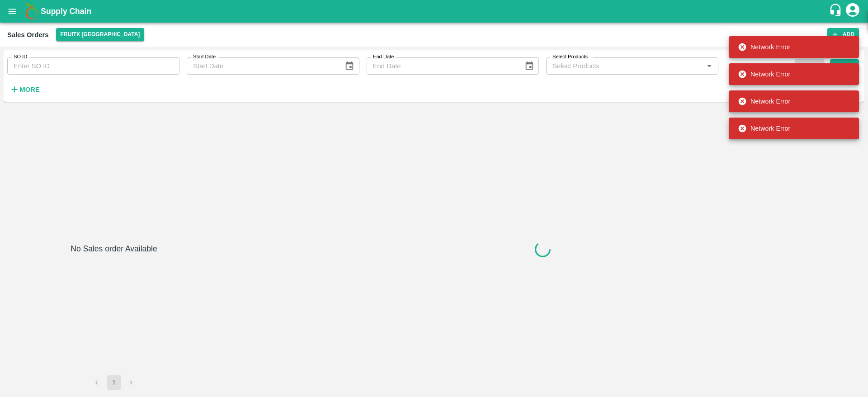 The height and width of the screenshot is (397, 868). Describe the element at coordinates (434, 11) in the screenshot. I see `a: Supply Chain` at that location.